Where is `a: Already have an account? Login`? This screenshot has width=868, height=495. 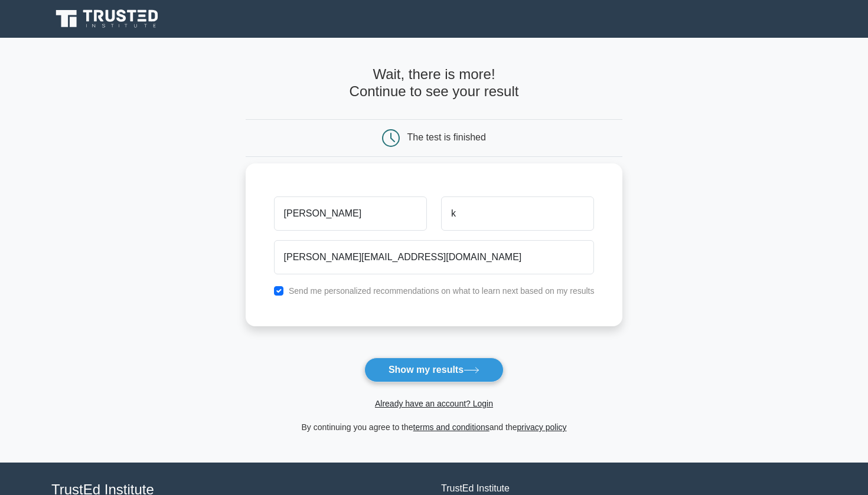 a: Already have an account? Login is located at coordinates (434, 403).